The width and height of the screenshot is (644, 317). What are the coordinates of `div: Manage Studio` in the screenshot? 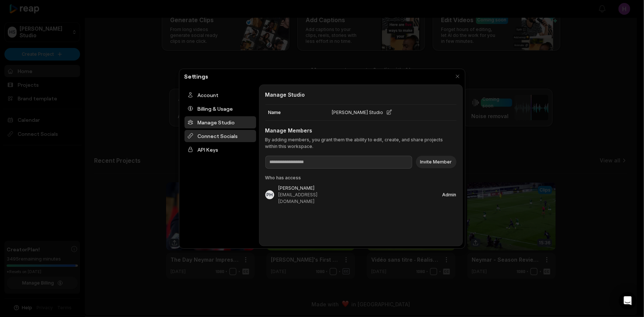 It's located at (220, 122).